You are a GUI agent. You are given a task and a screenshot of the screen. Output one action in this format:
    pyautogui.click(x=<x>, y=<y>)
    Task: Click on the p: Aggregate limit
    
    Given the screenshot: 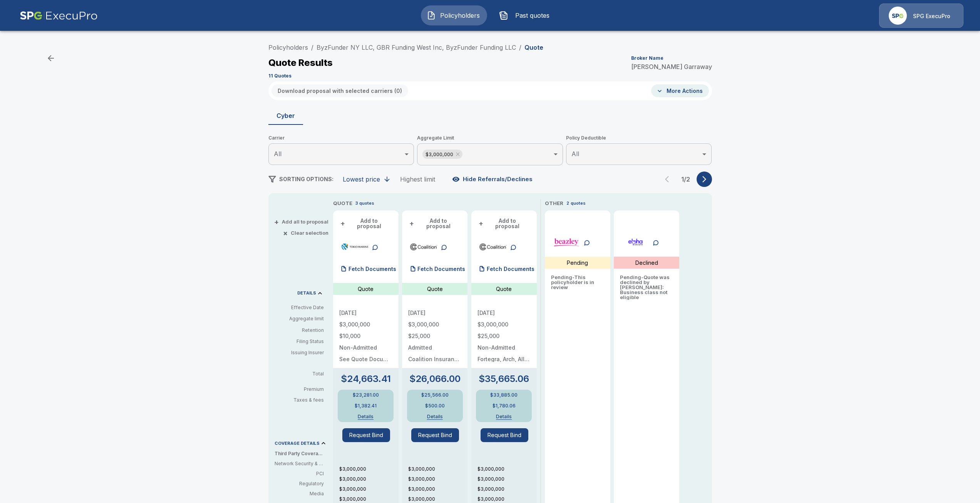 What is the action you would take?
    pyautogui.click(x=299, y=319)
    